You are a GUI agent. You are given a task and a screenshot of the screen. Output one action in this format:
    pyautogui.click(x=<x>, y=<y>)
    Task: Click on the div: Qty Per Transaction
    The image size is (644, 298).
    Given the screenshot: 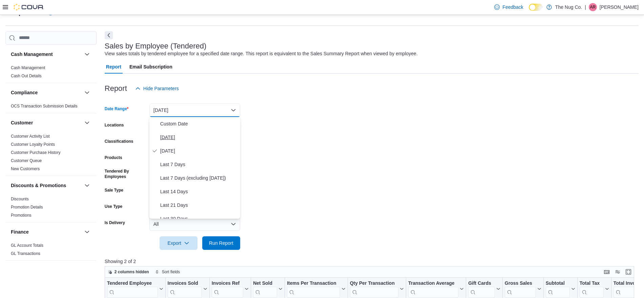 What is the action you would take?
    pyautogui.click(x=374, y=284)
    